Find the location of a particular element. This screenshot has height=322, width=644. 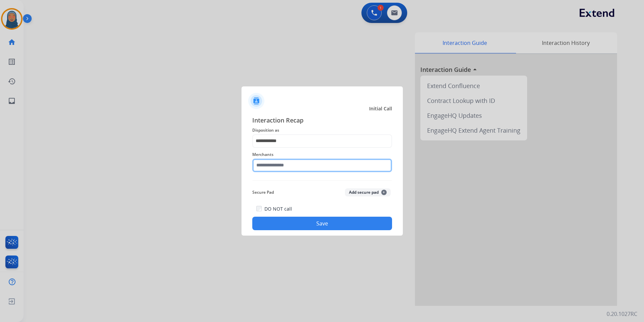

label: DO NOT call is located at coordinates (278, 209).